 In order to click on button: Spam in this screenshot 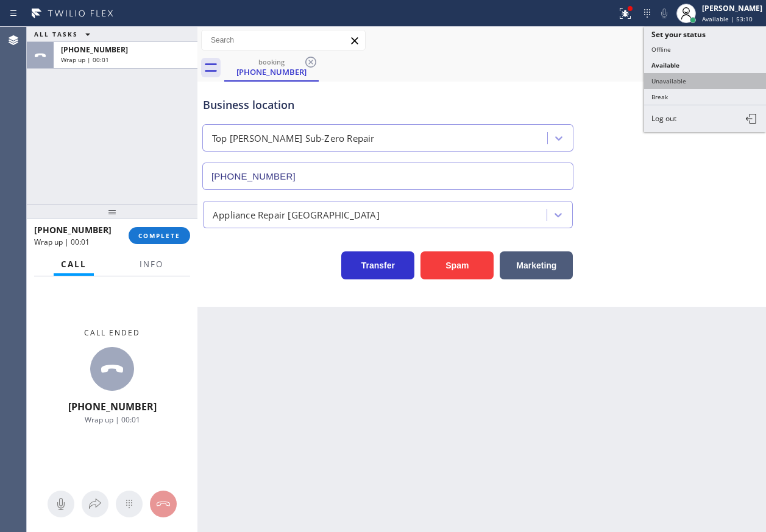, I will do `click(457, 266)`.